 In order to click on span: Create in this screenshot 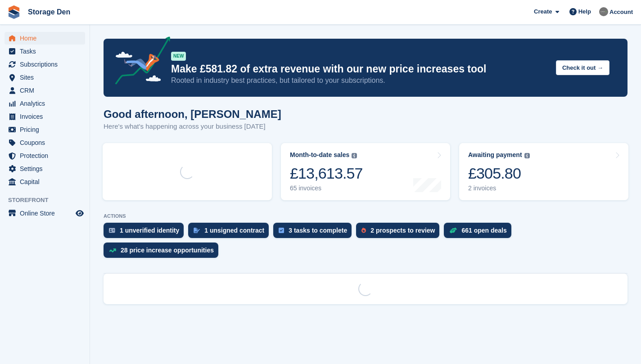, I will do `click(543, 12)`.